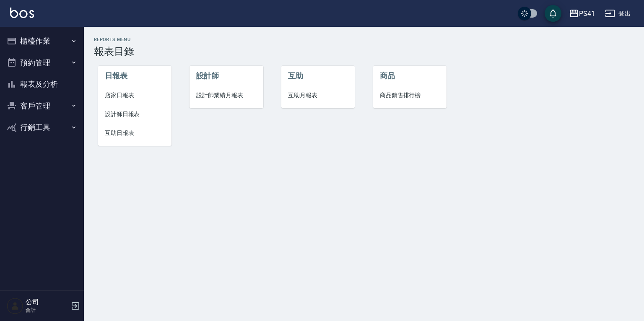 This screenshot has height=321, width=644. I want to click on a: 設計師日報表, so click(134, 114).